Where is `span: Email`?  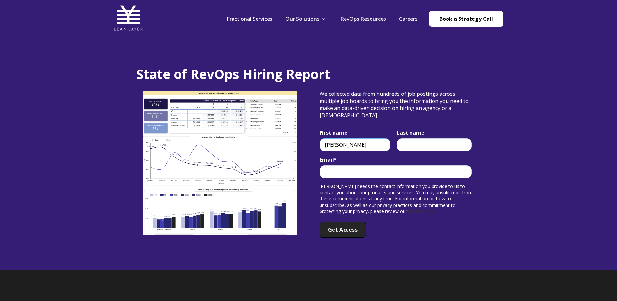 span: Email is located at coordinates (326, 160).